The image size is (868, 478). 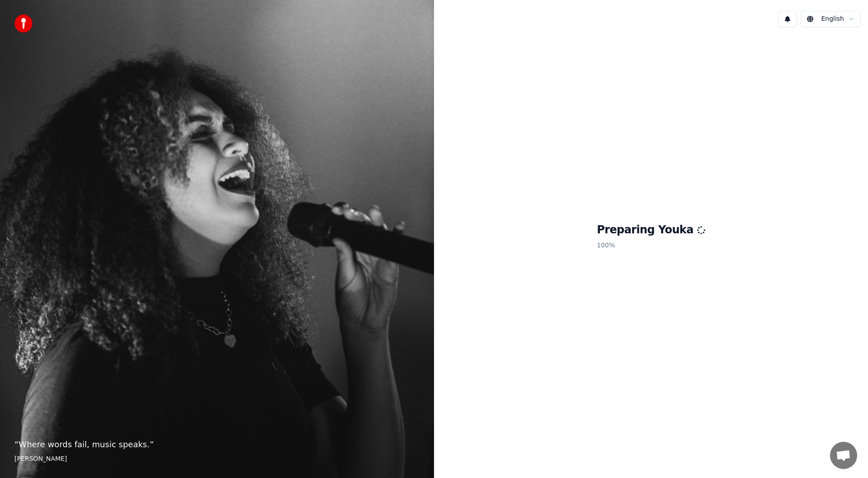 I want to click on p: 100 %, so click(x=651, y=245).